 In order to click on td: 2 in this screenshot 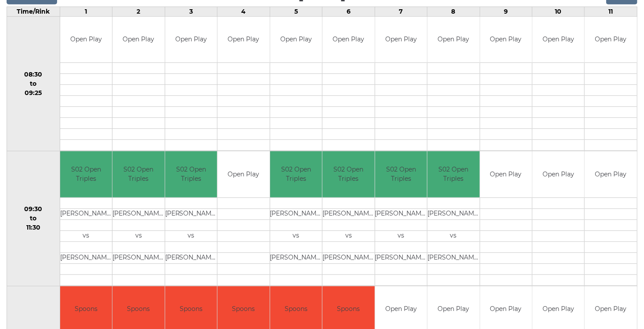, I will do `click(139, 11)`.